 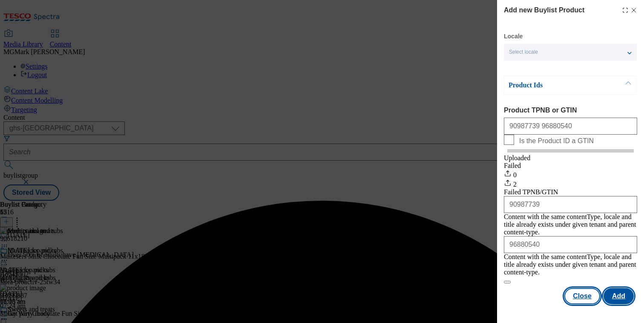 What do you see at coordinates (570, 175) in the screenshot?
I see `div: 0` at bounding box center [570, 175].